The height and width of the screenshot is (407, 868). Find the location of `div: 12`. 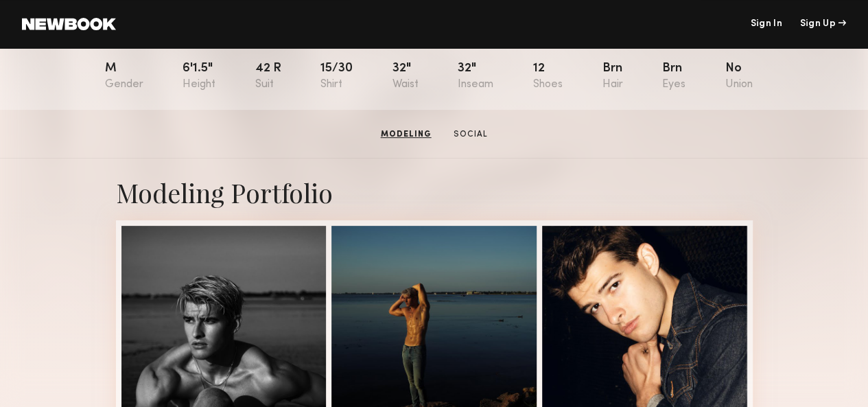

div: 12 is located at coordinates (548, 76).